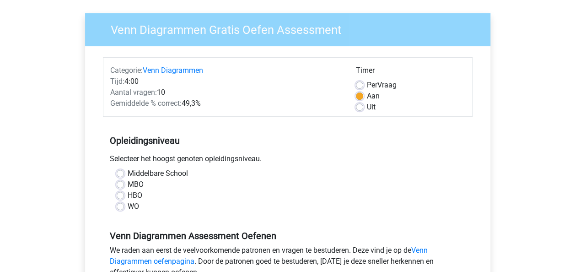  What do you see at coordinates (158, 173) in the screenshot?
I see `label: Middelbare School` at bounding box center [158, 173].